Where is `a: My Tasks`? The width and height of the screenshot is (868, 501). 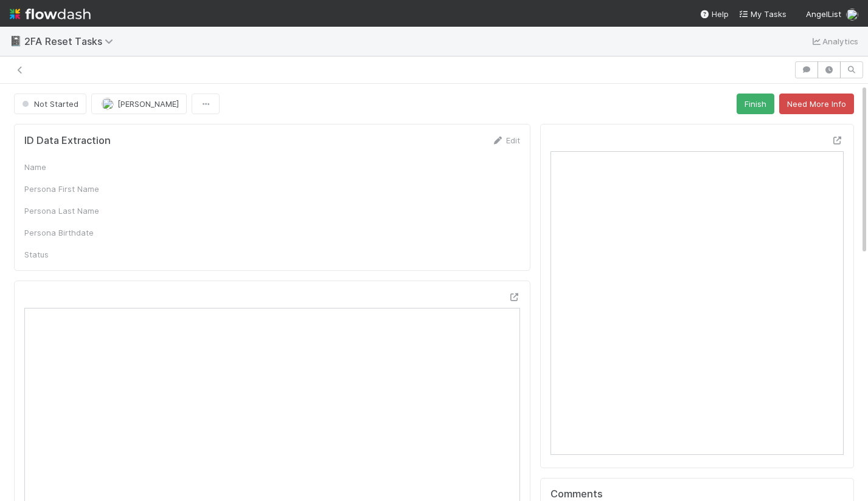
a: My Tasks is located at coordinates (762, 14).